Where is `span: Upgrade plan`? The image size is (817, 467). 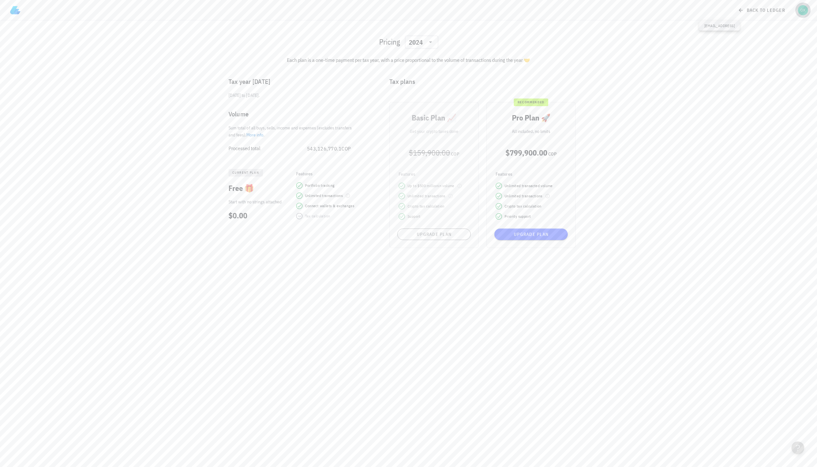
span: Upgrade plan is located at coordinates (531, 235).